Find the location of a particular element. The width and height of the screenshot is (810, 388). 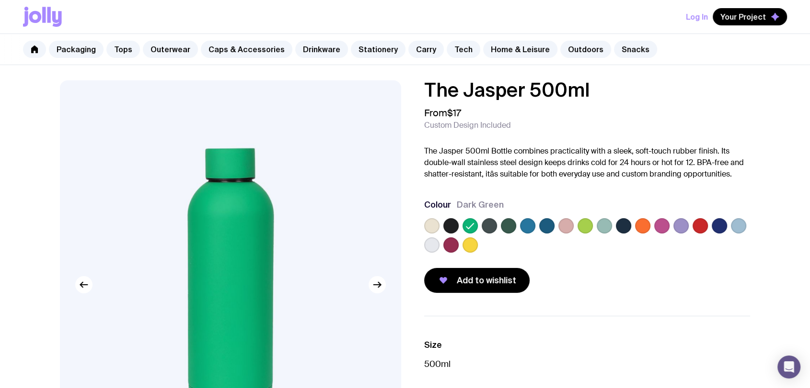

a: Carry is located at coordinates (426, 49).